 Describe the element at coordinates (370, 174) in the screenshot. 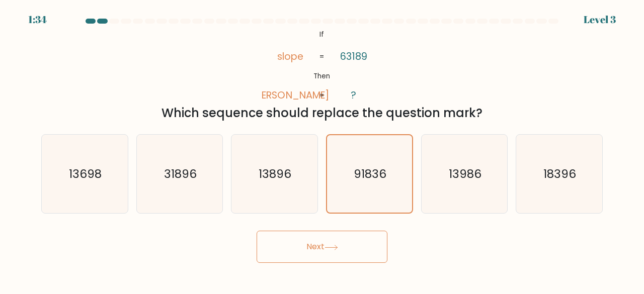

I see `text: 91836` at that location.